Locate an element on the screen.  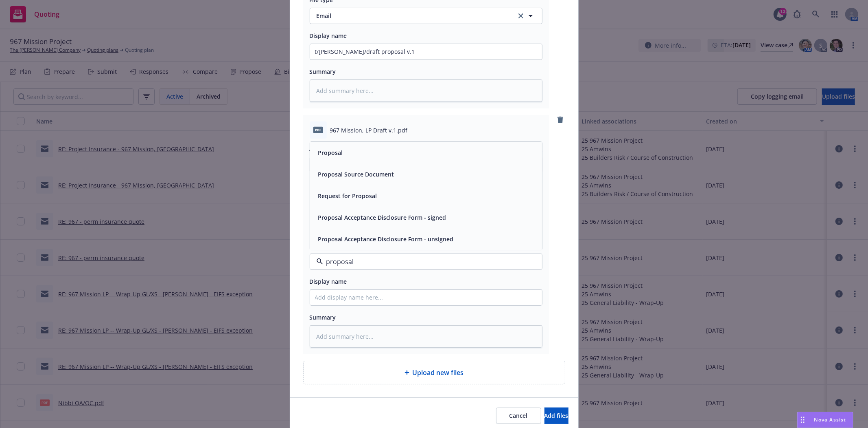
span: 967 Mission, LP Draft v.1.pdf is located at coordinates (369, 130).